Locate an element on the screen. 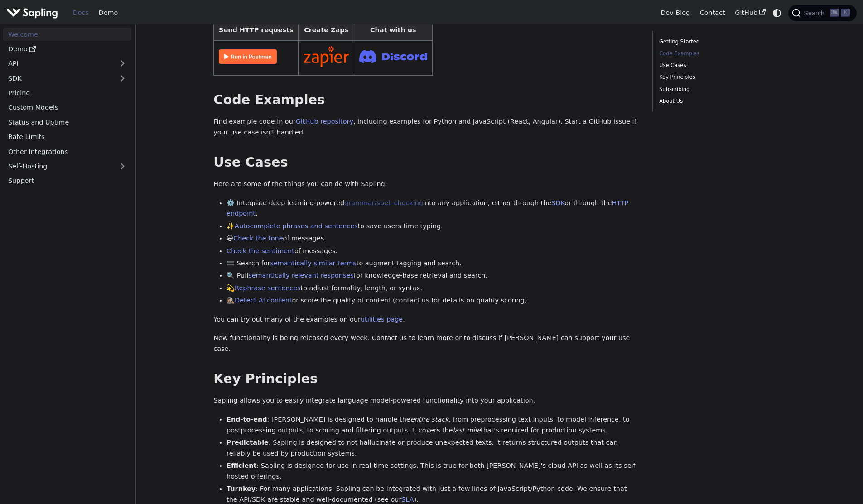 The width and height of the screenshot is (863, 504). a: utilities page is located at coordinates (381, 319).